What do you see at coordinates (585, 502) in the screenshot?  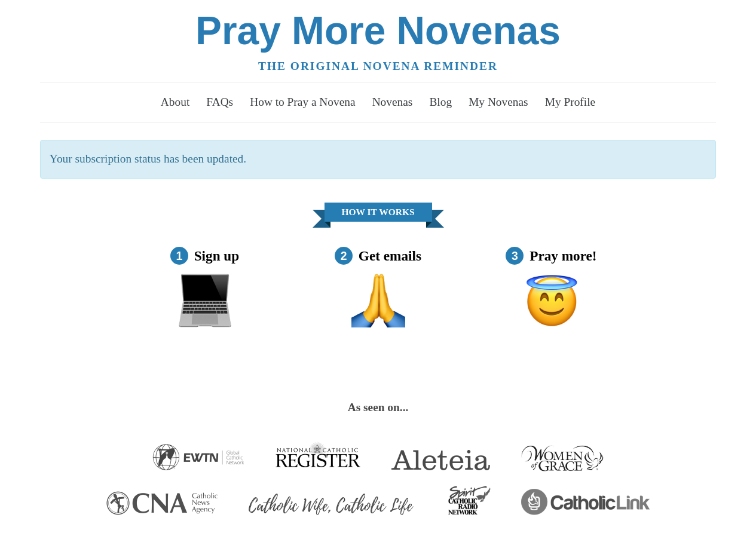 I see `img: CatholicLink` at bounding box center [585, 502].